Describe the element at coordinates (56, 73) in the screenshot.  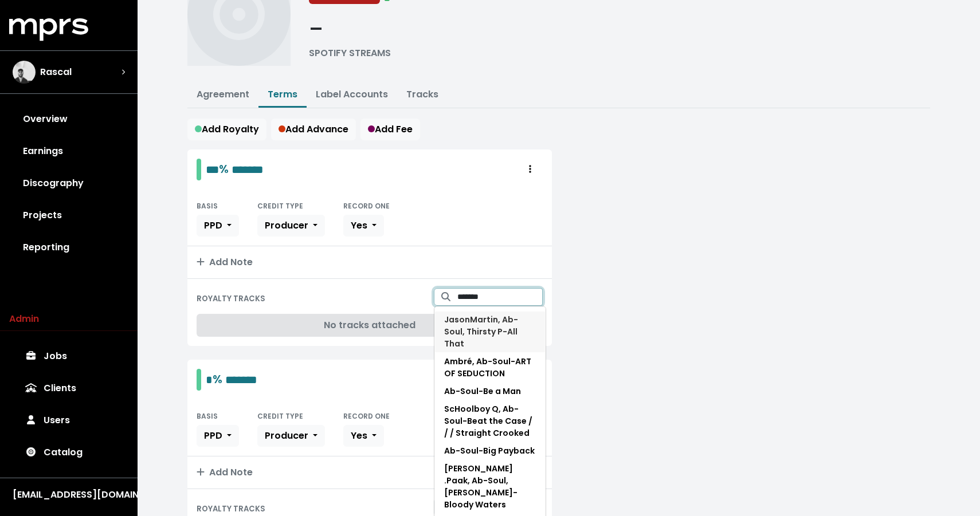
I see `span: Rascal` at that location.